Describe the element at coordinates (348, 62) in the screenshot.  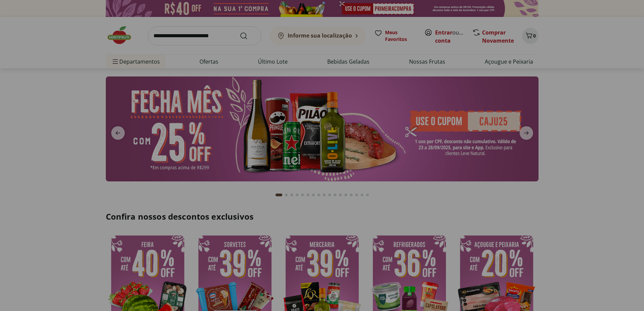
I see `a: Bebidas Geladas` at that location.